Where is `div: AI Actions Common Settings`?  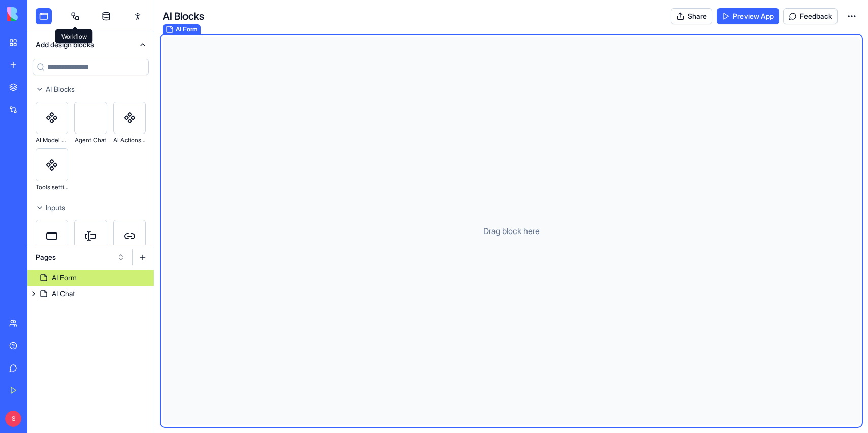 div: AI Actions Common Settings is located at coordinates (129, 140).